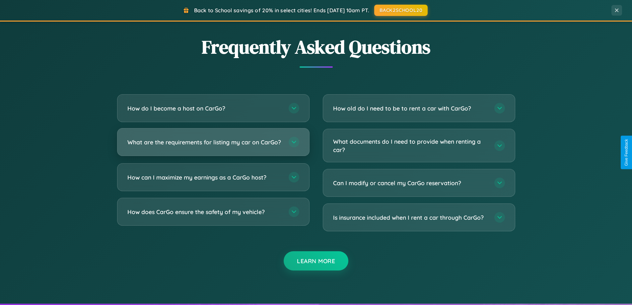 The image size is (632, 305). What do you see at coordinates (316, 261) in the screenshot?
I see `button: Learn More` at bounding box center [316, 261].